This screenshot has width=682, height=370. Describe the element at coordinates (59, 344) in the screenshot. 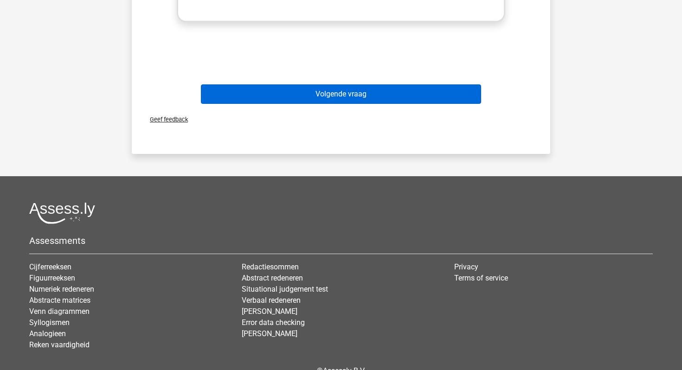

I see `a: Reken vaardigheid` at that location.